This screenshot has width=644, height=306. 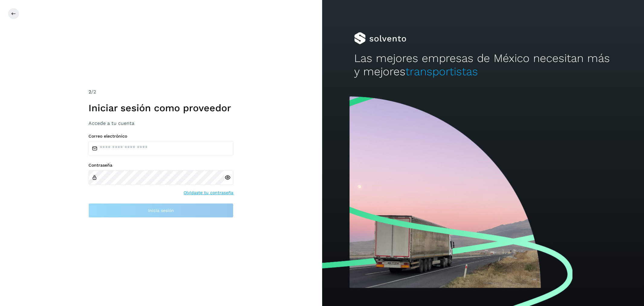 What do you see at coordinates (90, 92) in the screenshot?
I see `span: 2` at bounding box center [90, 92].